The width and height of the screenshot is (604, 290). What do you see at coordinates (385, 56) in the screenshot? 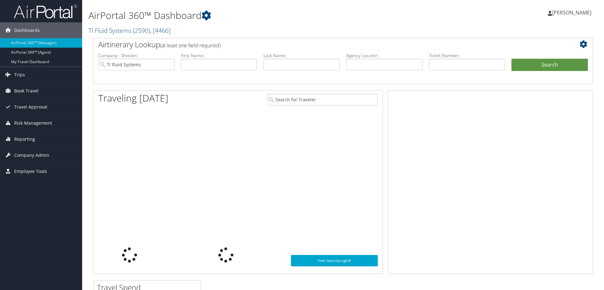
I see `label: Agency Locator:` at bounding box center [385, 56].